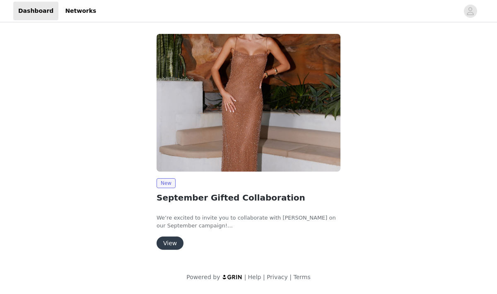 Image resolution: width=497 pixels, height=294 pixels. What do you see at coordinates (80, 11) in the screenshot?
I see `a: Networks` at bounding box center [80, 11].